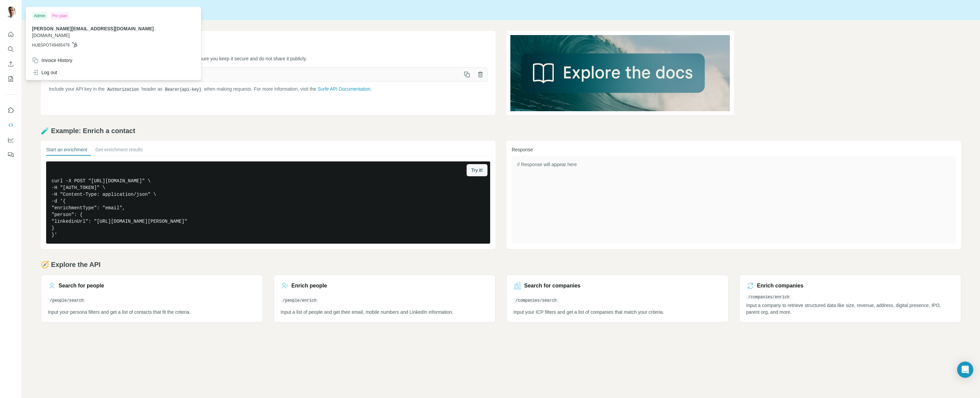 This screenshot has height=398, width=980. Describe the element at coordinates (152, 298) in the screenshot. I see `a: Search for people/people/searchInput your persona filters and get a list of contacts that fit the...` at that location.